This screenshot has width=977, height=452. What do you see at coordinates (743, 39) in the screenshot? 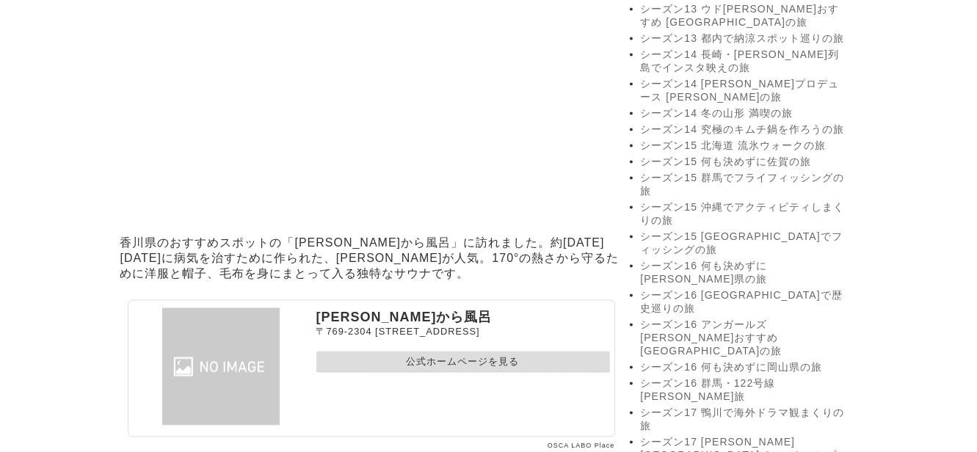
I see `a: シーズン13 都内で納涼スポット巡りの旅` at bounding box center [743, 39].